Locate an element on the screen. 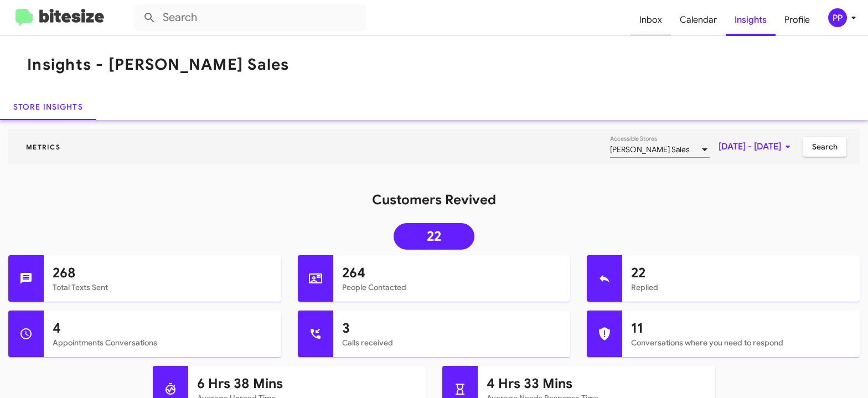 The width and height of the screenshot is (868, 398). mat-card-subtitle: Conversations where you need to respond is located at coordinates (741, 343).